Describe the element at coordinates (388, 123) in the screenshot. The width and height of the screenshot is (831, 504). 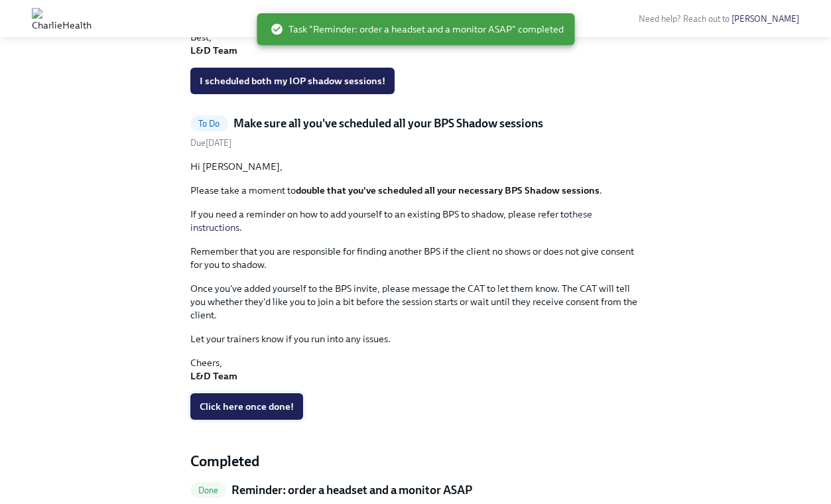
I see `h5: Make sure all you've scheduled all your BPS Shadow sessions` at that location.